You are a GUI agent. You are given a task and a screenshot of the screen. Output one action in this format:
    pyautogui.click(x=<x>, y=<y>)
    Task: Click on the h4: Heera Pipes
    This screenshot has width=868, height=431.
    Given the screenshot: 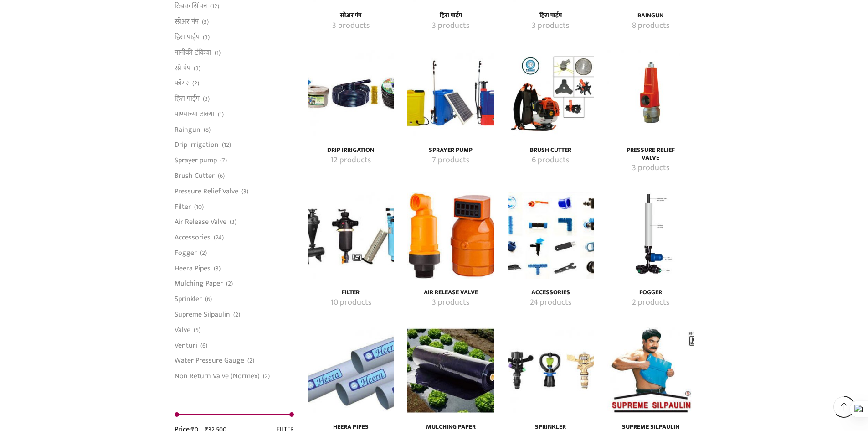 What is the action you would take?
    pyautogui.click(x=350, y=426)
    